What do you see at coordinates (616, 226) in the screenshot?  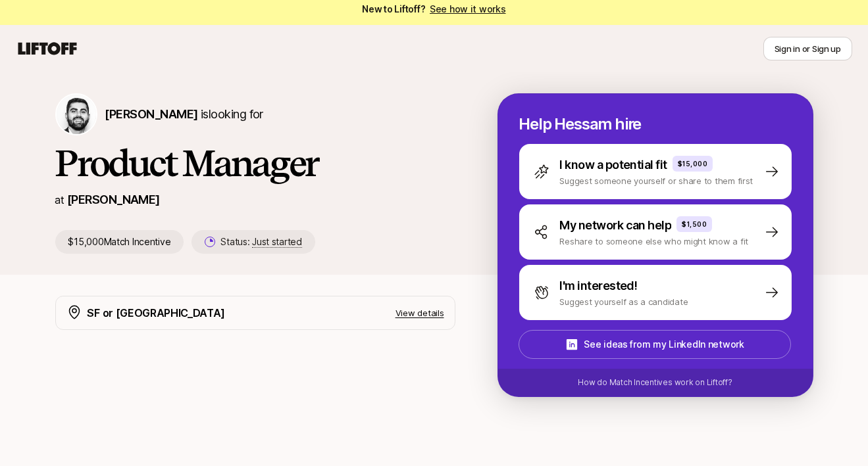 I see `p: My network can help` at bounding box center [616, 226].